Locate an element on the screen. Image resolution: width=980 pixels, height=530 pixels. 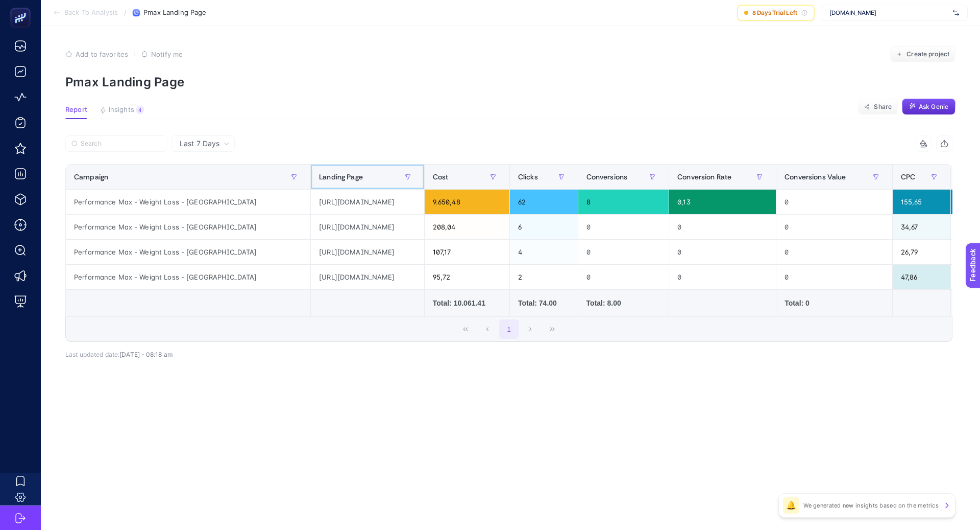
div: 47,86 is located at coordinates (922, 277).